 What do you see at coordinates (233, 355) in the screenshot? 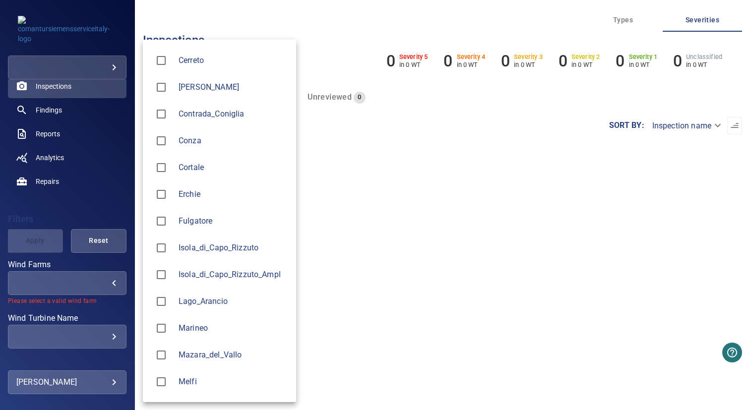
I see `div: Wind Farms Mazara_del_Vallo` at bounding box center [233, 355].